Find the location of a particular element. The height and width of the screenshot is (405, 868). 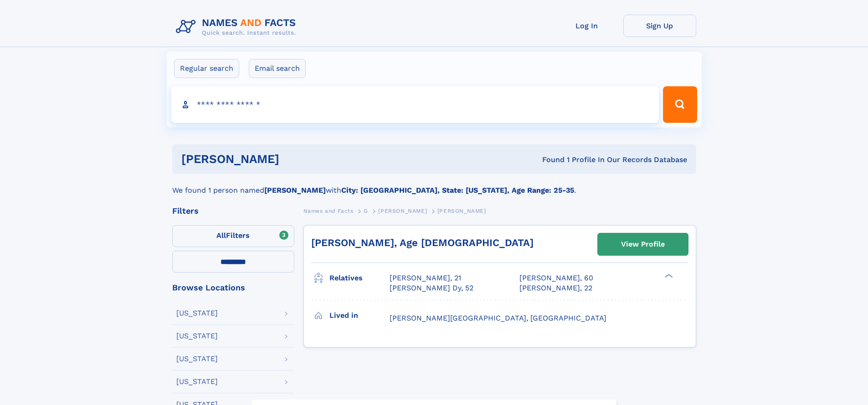

span: G is located at coordinates (366, 210).